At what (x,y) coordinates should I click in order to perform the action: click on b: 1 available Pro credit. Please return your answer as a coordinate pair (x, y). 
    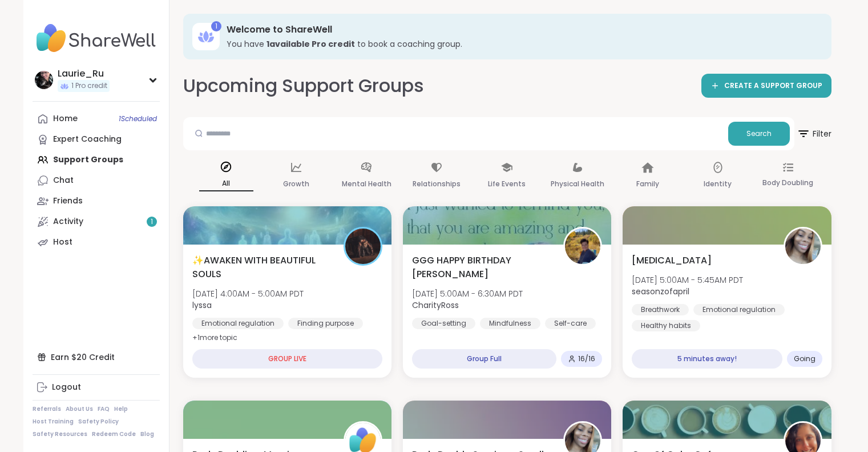
    Looking at the image, I should click on (310, 44).